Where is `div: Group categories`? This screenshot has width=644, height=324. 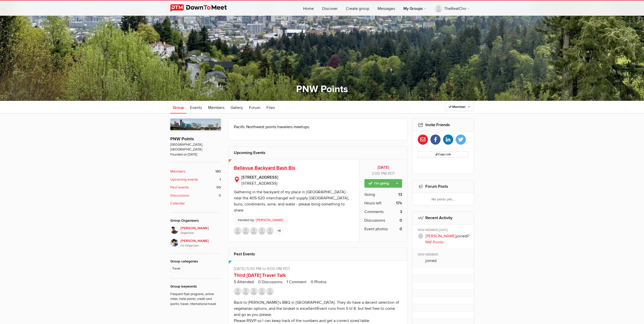 div: Group categories is located at coordinates (196, 261).